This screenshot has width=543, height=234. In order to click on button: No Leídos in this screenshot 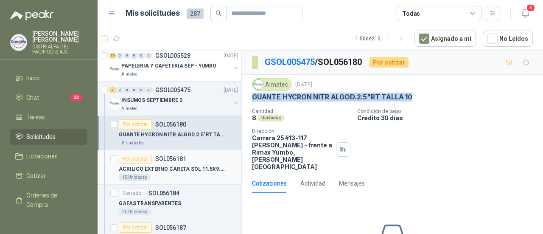, I will do `click(508, 39)`.